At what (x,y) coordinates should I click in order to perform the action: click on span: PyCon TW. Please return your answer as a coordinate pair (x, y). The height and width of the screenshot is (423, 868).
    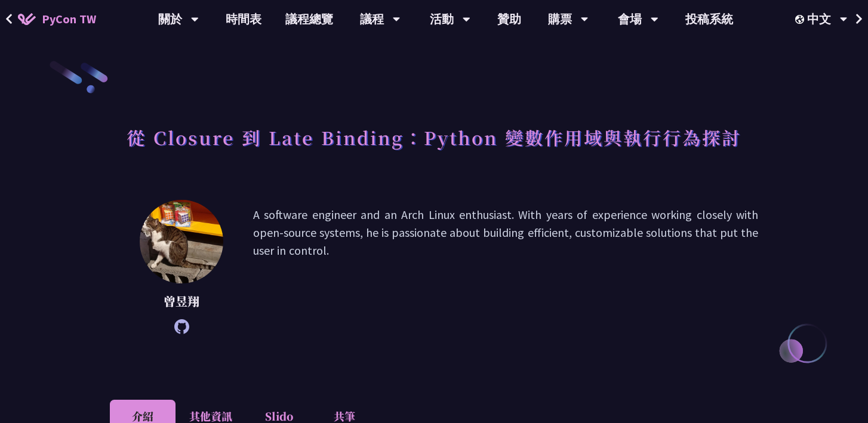
    Looking at the image, I should click on (69, 19).